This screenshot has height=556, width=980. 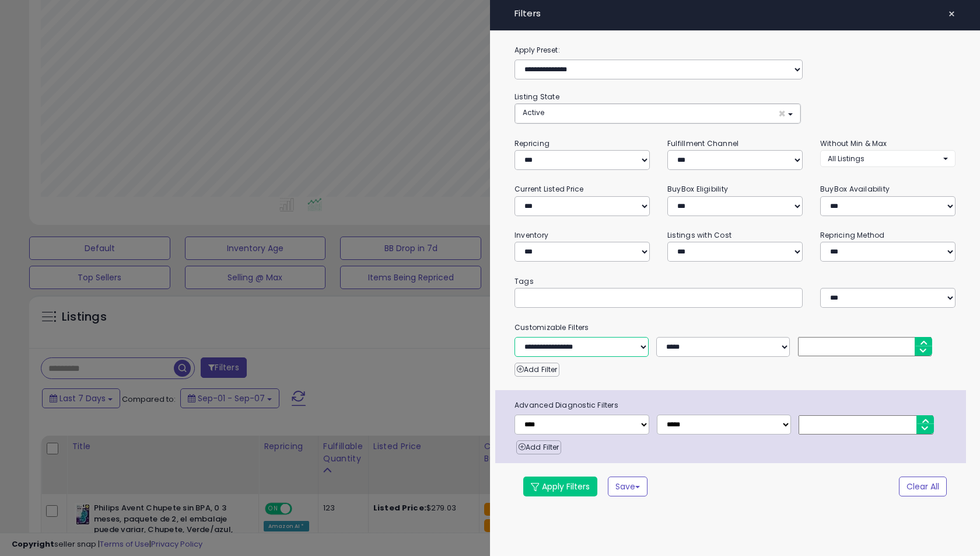 I want to click on small: Tags, so click(x=736, y=281).